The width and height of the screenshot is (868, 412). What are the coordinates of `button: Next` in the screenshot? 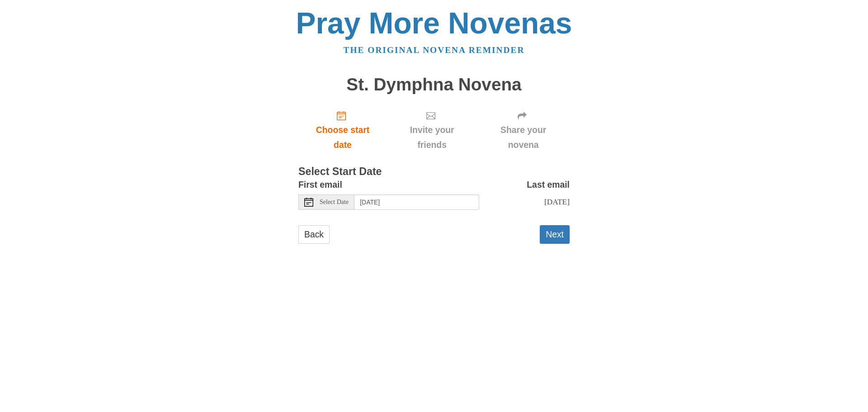 It's located at (554, 235).